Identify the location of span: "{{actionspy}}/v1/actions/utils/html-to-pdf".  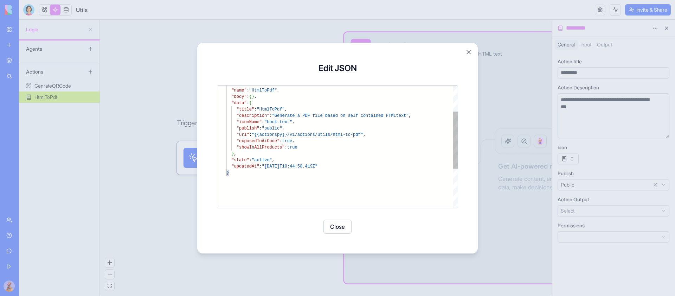
(307, 135).